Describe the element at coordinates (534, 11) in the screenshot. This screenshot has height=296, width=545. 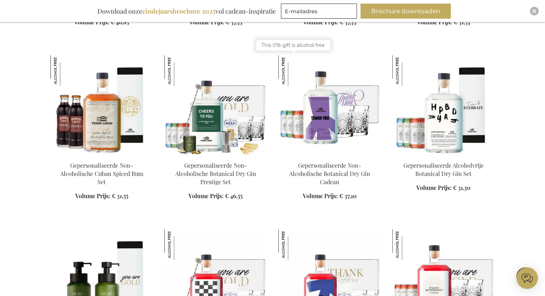
I see `div: Close` at that location.